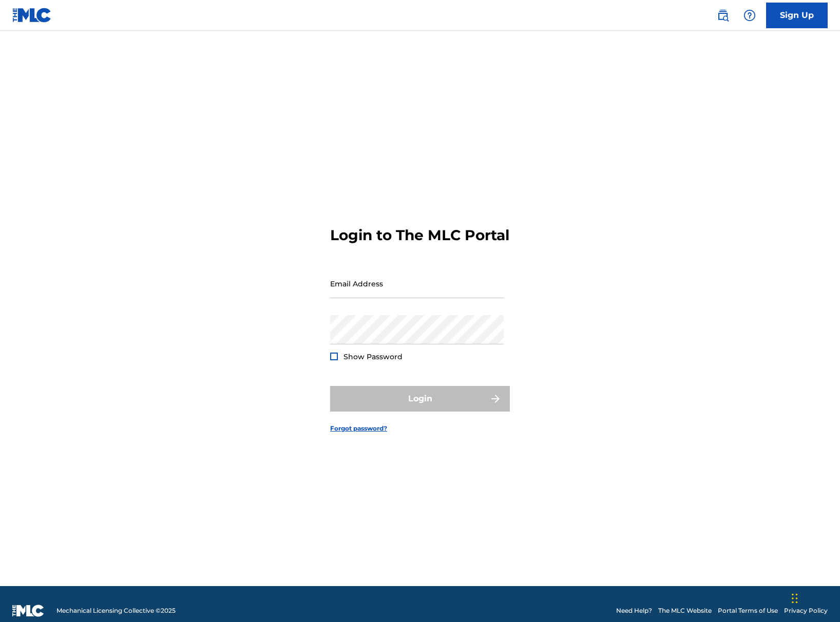 This screenshot has height=622, width=840. What do you see at coordinates (750, 16) in the screenshot?
I see `div: Help` at bounding box center [750, 16].